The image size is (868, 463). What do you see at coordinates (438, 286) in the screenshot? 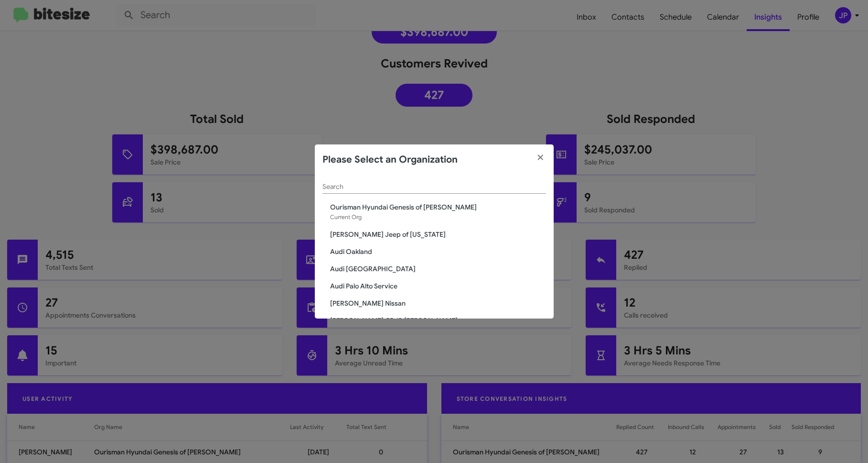
I see `span: Audi Palo Alto Service` at bounding box center [438, 286].